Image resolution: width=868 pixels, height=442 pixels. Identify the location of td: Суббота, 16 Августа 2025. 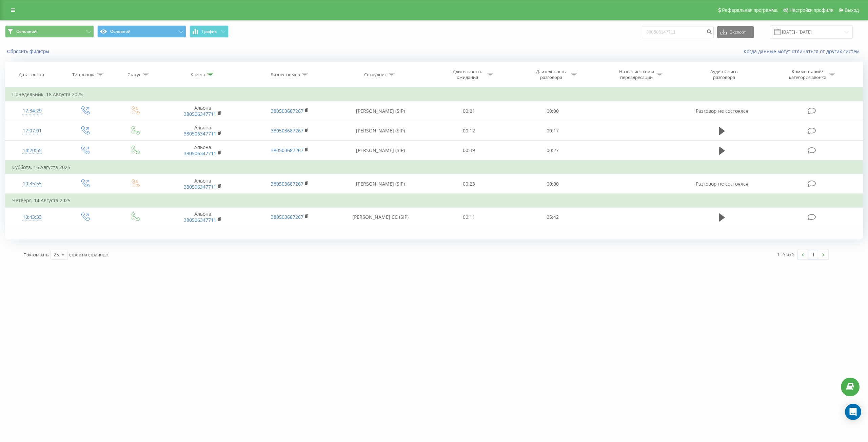
(434, 168).